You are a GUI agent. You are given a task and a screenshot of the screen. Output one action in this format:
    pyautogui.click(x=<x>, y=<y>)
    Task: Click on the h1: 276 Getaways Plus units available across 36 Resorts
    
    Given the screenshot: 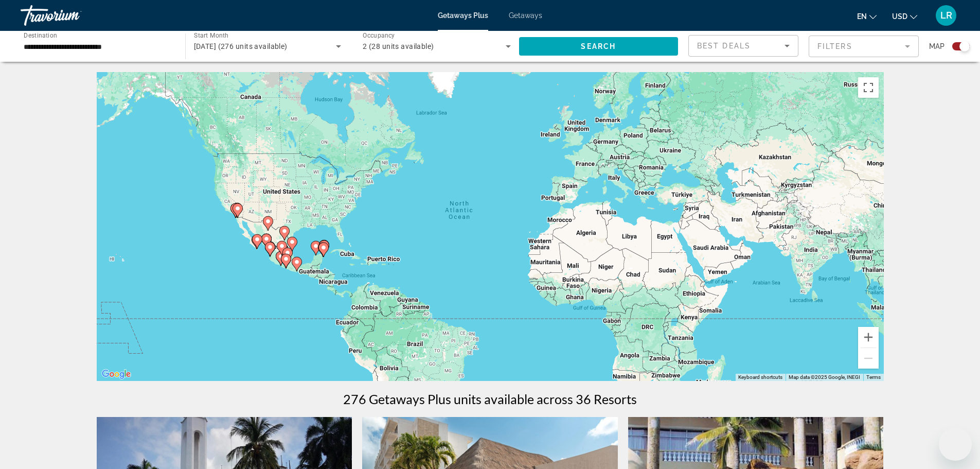 What is the action you would take?
    pyautogui.click(x=490, y=399)
    